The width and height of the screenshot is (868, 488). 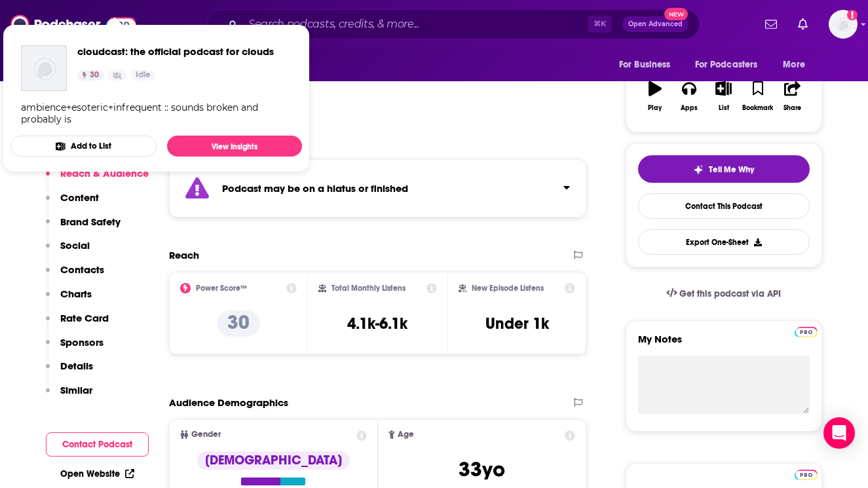 I want to click on div: Open Intercom Messenger, so click(x=839, y=433).